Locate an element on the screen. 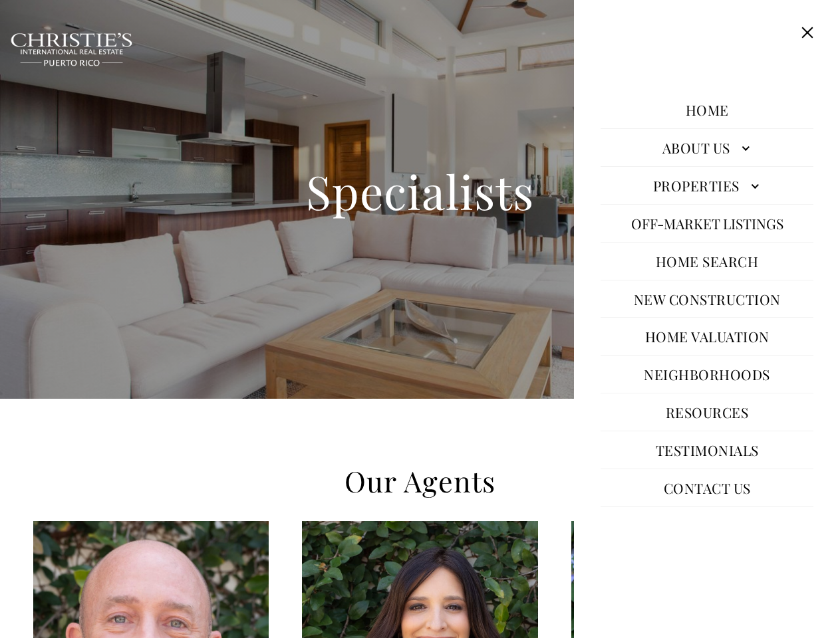 The image size is (840, 638). h1: Specialists is located at coordinates (420, 192).